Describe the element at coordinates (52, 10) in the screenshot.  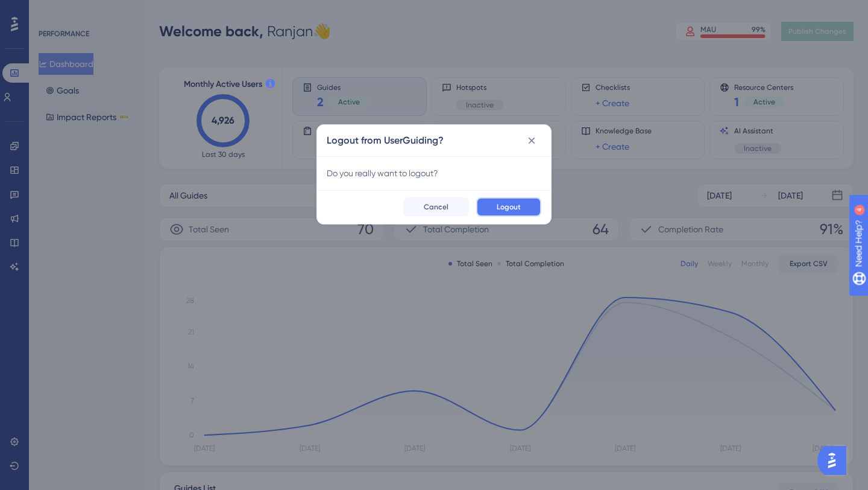
I see `span: Need Help?` at that location.